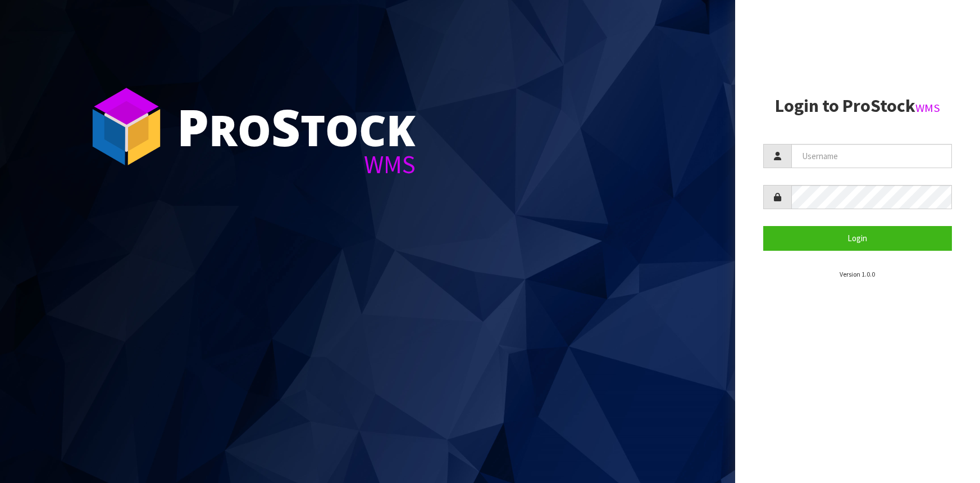 The width and height of the screenshot is (980, 483). Describe the element at coordinates (127, 127) in the screenshot. I see `img: ProStock Cube` at that location.